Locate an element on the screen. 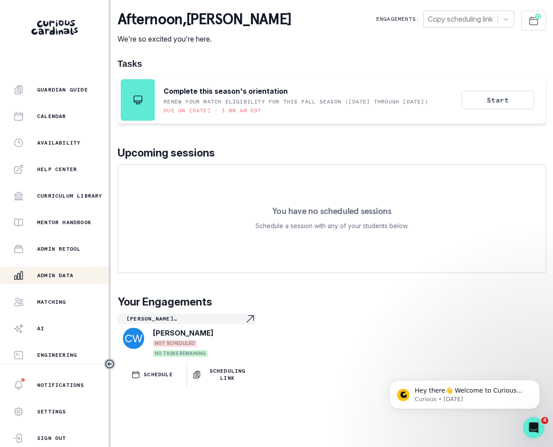 The width and height of the screenshot is (553, 447). div: message notification from Curious, 22w ago. Hey there👋 Welcome to Curious Cardinals 🙌 Take a look... is located at coordinates (88, 33).